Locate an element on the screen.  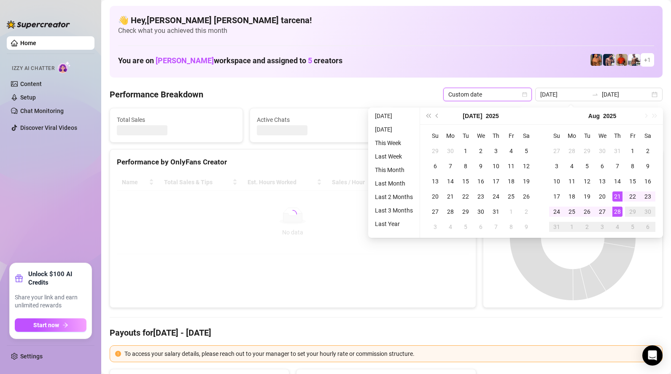
div: 17 is located at coordinates (557, 197).